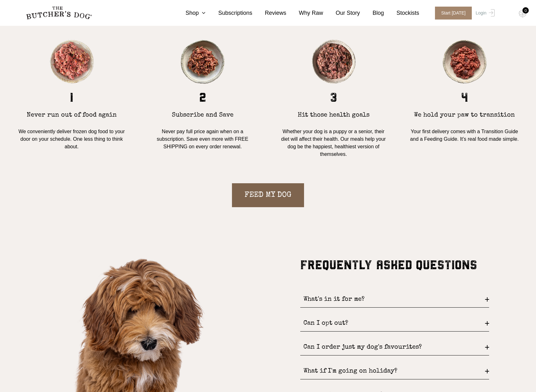 This screenshot has height=392, width=536. What do you see at coordinates (203, 115) in the screenshot?
I see `h5: Subscribe and Save` at bounding box center [203, 115].